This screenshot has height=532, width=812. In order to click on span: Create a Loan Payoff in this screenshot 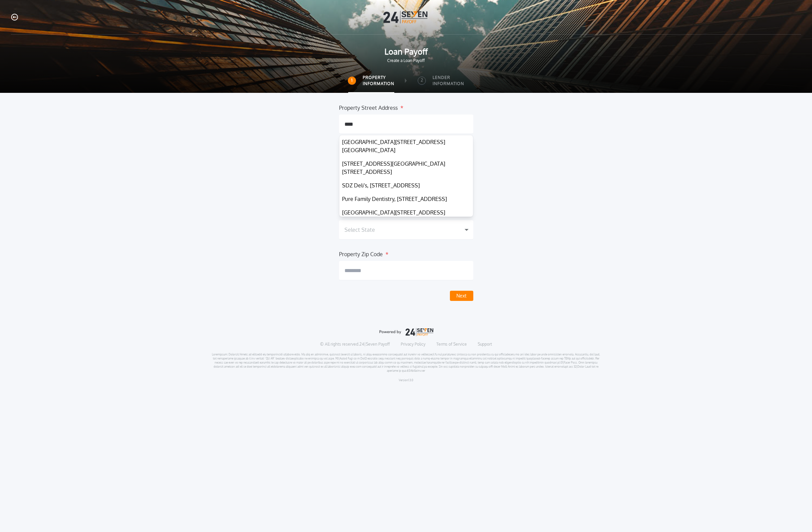, I will do `click(406, 61)`.